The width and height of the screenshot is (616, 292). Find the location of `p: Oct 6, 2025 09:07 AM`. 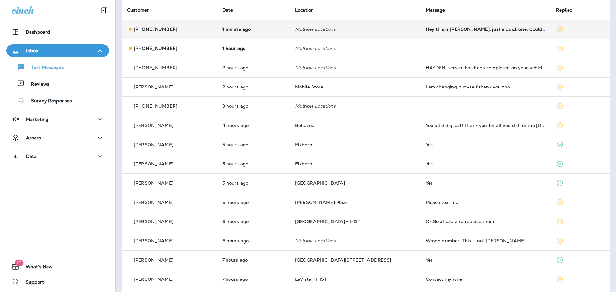

p: Oct 6, 2025 09:07 AM is located at coordinates (254, 280).